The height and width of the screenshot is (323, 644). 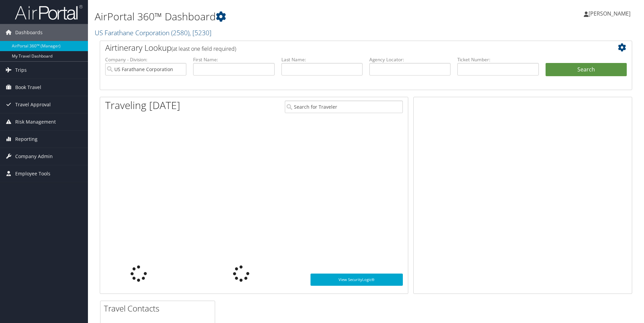 I want to click on span: Reporting, so click(x=26, y=139).